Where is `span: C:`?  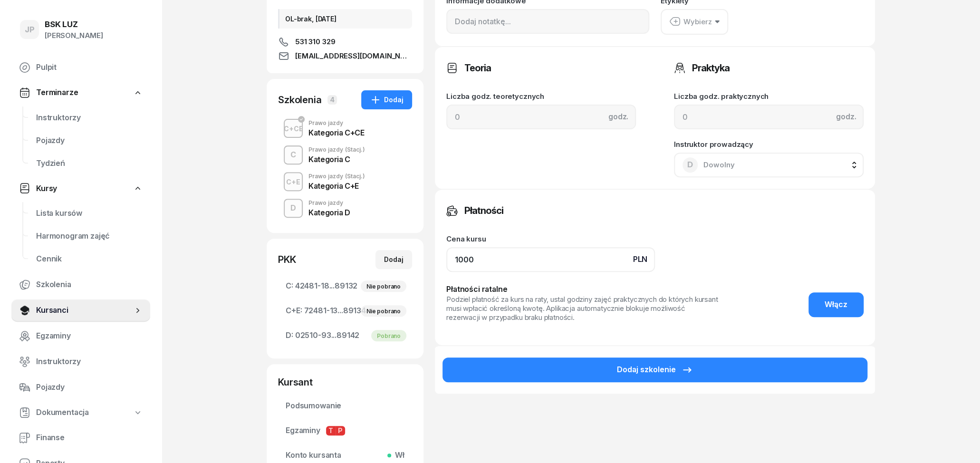 span: C: is located at coordinates (290, 286).